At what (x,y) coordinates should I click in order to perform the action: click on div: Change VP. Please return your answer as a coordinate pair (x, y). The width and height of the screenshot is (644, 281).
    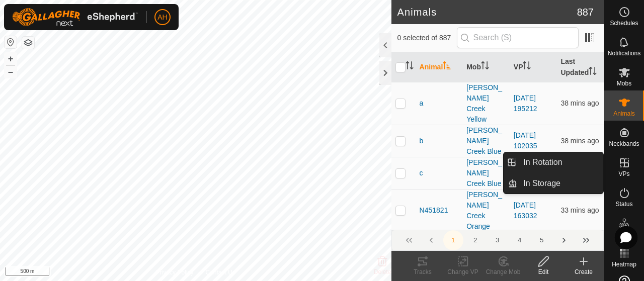
    Looking at the image, I should click on (463, 272).